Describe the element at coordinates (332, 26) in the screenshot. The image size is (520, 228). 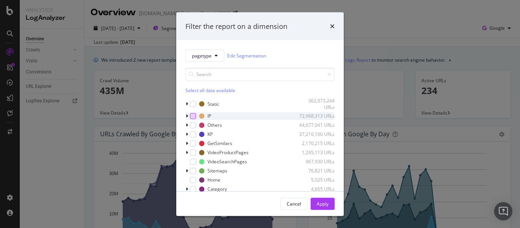
I see `div: times` at that location.